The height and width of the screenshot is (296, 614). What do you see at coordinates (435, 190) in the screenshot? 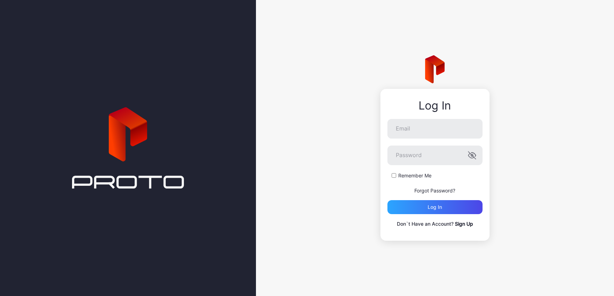
I see `a: Forgot Password?` at bounding box center [435, 190].